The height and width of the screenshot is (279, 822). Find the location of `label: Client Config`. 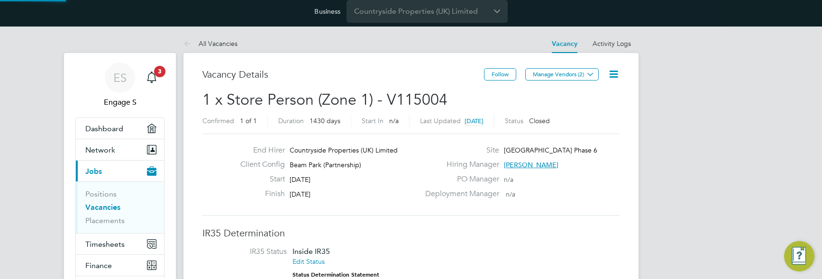

label: Client Config is located at coordinates (259, 165).